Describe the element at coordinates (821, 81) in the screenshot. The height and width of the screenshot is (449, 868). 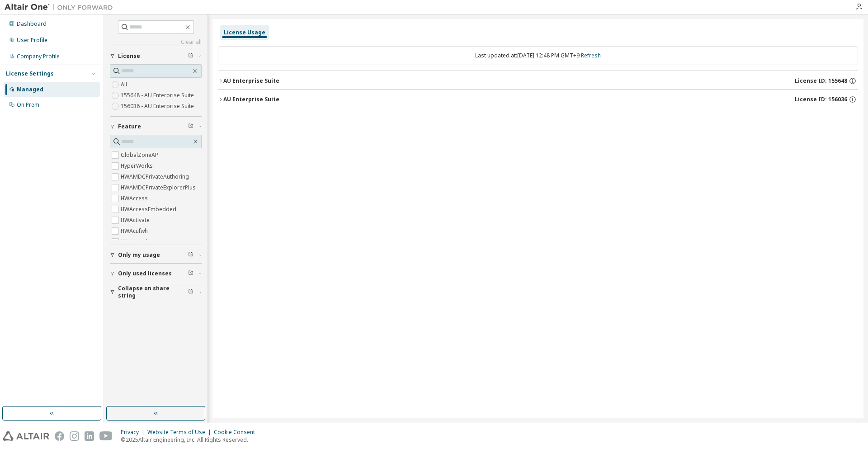
I see `span: License ID: 155648` at that location.